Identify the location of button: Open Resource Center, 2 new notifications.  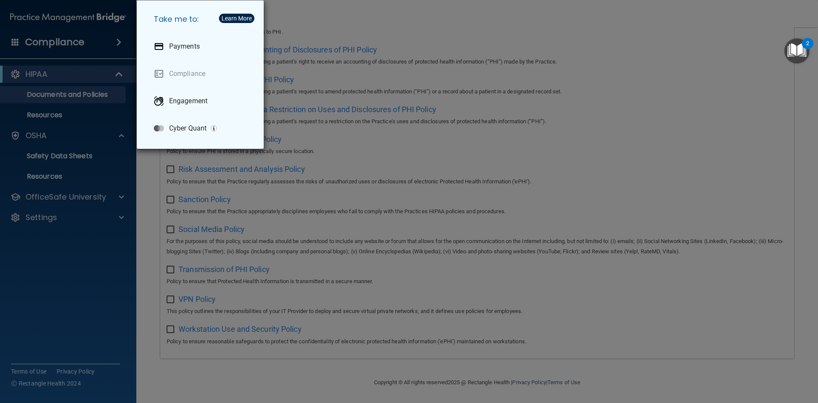
(796, 51).